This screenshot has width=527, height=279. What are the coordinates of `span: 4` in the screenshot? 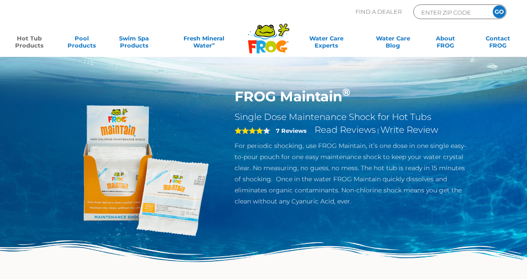 It's located at (249, 131).